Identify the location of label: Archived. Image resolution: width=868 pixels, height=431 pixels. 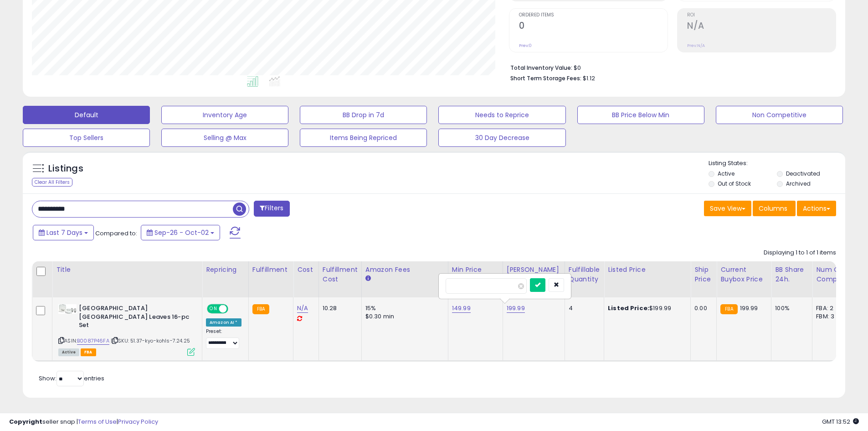
(798, 183).